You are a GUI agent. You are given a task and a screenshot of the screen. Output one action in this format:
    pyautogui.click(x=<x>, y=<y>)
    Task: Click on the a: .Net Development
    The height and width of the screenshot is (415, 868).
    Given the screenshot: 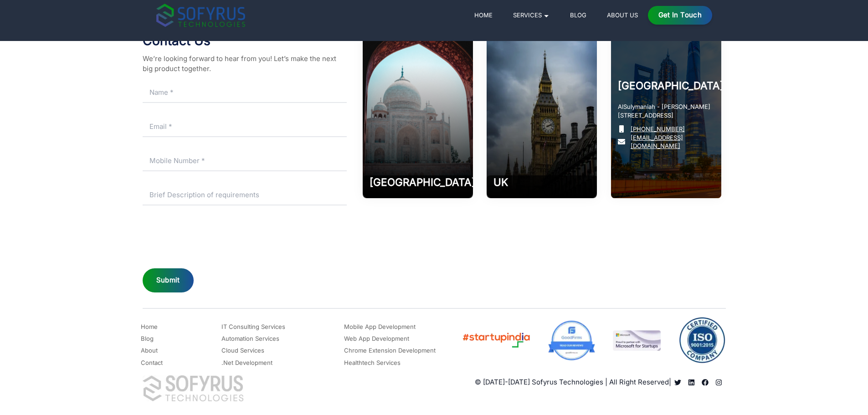 What is the action you would take?
    pyautogui.click(x=247, y=362)
    